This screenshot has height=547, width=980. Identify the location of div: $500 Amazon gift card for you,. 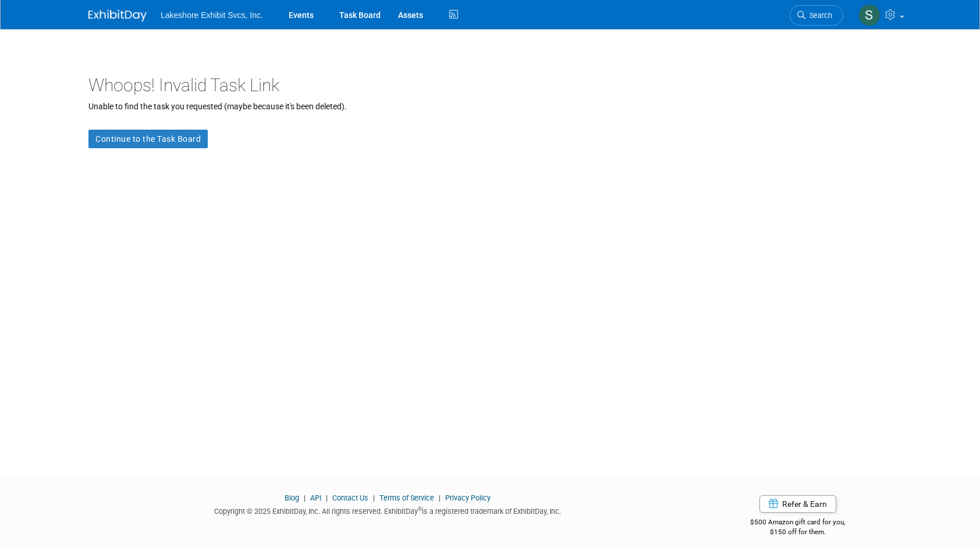
(798, 523).